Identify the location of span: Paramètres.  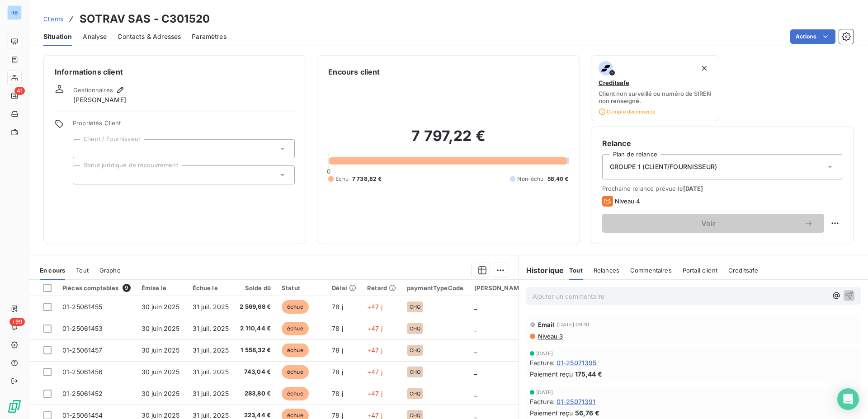
(209, 37).